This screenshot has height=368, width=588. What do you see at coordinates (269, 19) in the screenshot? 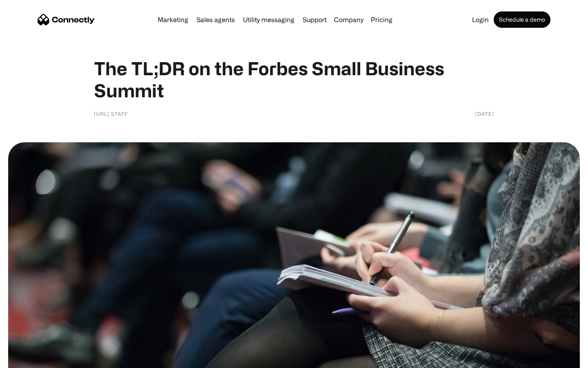
I see `a: Utility messaging` at bounding box center [269, 19].